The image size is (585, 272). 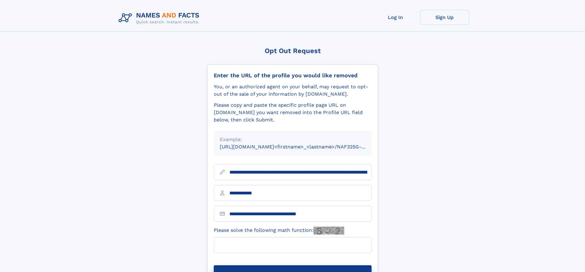 What do you see at coordinates (293, 76) in the screenshot?
I see `div: Enter the URL of the profile you would like removed` at bounding box center [293, 76].